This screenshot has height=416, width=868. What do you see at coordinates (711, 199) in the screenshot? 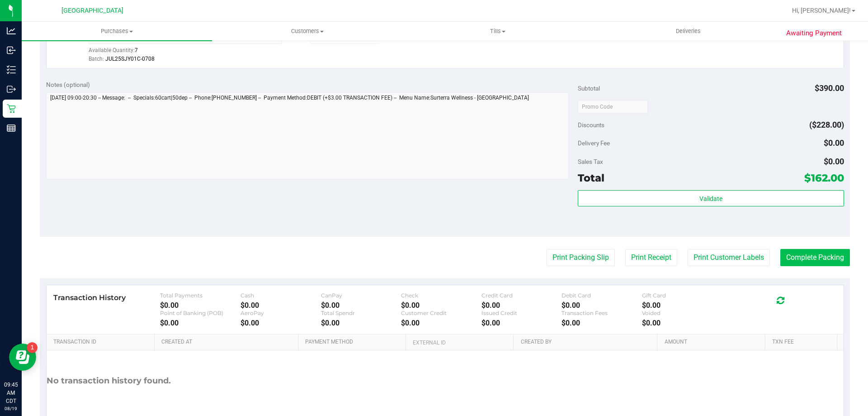
I see `span: Validate` at bounding box center [711, 199].